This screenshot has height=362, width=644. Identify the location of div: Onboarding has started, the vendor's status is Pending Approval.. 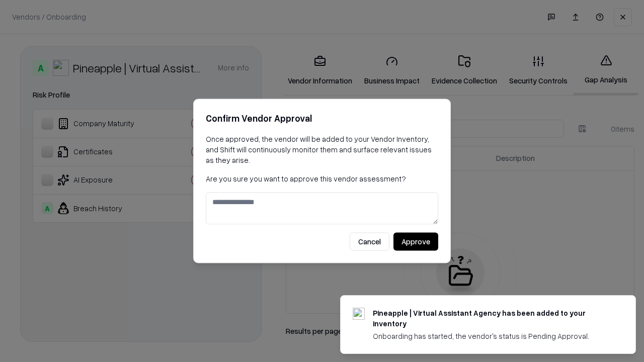
(492, 336).